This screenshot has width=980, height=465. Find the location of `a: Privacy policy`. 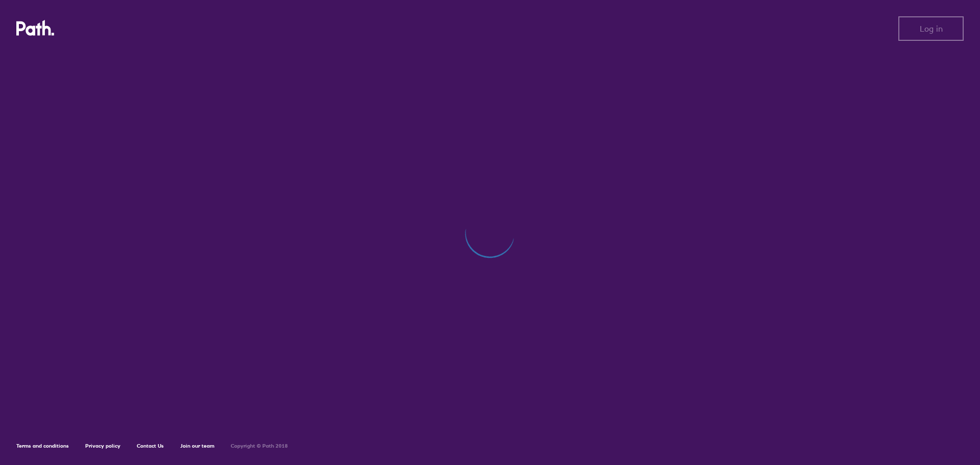

a: Privacy policy is located at coordinates (103, 446).